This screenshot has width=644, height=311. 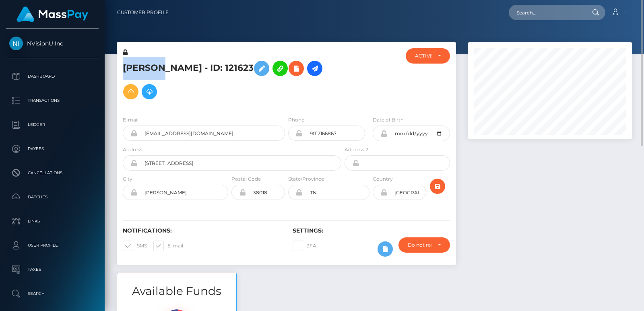 I want to click on a: Search, so click(x=53, y=294).